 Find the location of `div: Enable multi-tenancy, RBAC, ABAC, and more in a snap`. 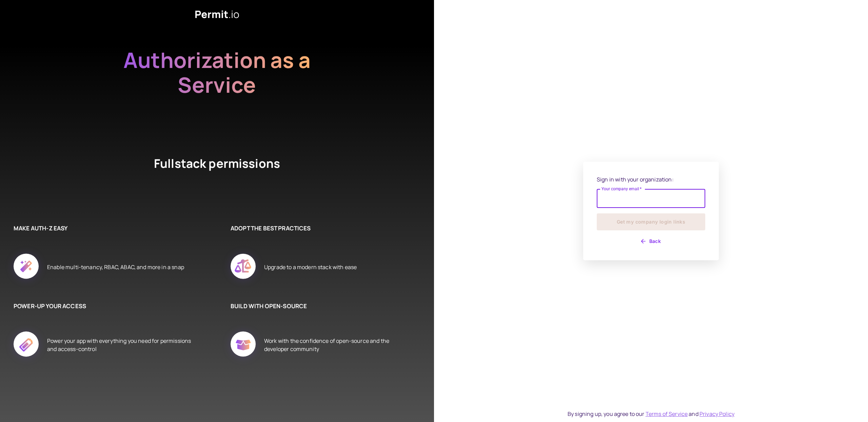

div: Enable multi-tenancy, RBAC, ABAC, and more in a snap is located at coordinates (116, 267).